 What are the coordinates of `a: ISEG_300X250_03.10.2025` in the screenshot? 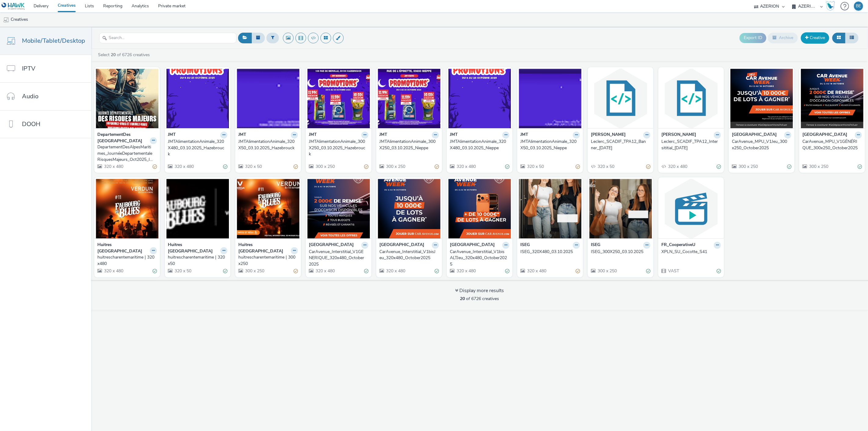 It's located at (620, 251).